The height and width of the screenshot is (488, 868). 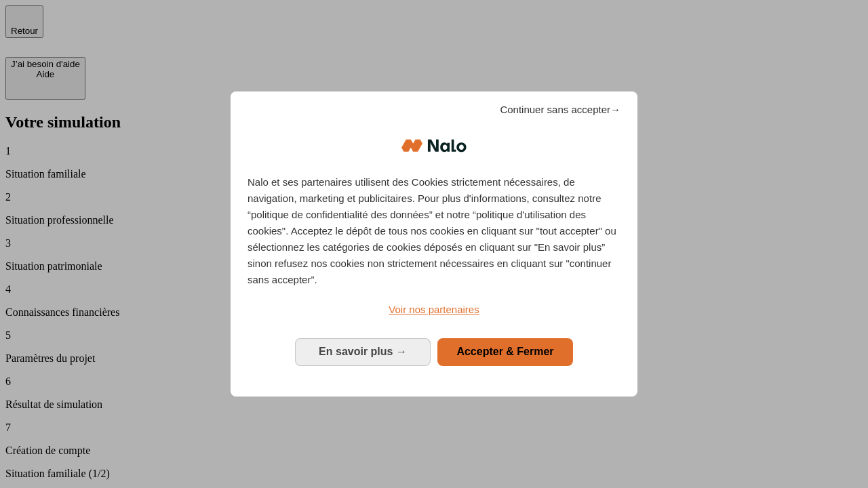 I want to click on p: Nalo et ses partenaires utilisent des Cookies strictement nécessaires, de navigation, marketing e..., so click(x=434, y=232).